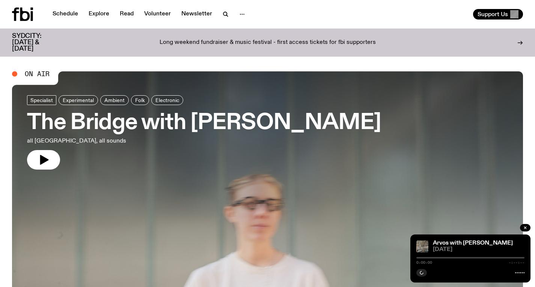 This screenshot has height=287, width=535. What do you see at coordinates (99, 14) in the screenshot?
I see `a: Explore` at bounding box center [99, 14].